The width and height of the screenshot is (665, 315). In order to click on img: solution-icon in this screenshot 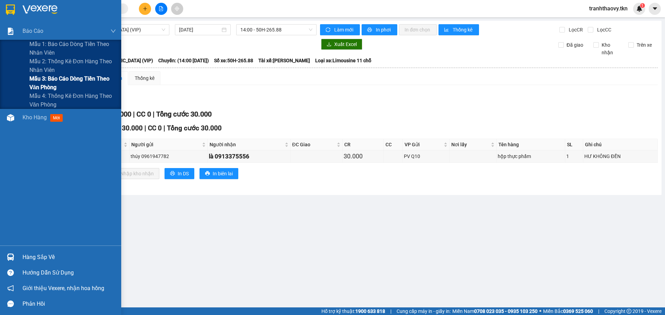, I will do `click(10, 31)`.